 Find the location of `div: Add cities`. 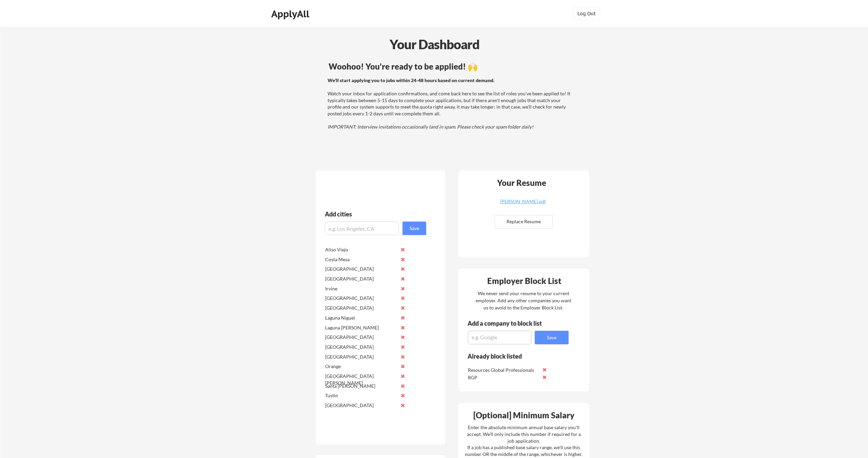

div: Add cities is located at coordinates (377, 214).